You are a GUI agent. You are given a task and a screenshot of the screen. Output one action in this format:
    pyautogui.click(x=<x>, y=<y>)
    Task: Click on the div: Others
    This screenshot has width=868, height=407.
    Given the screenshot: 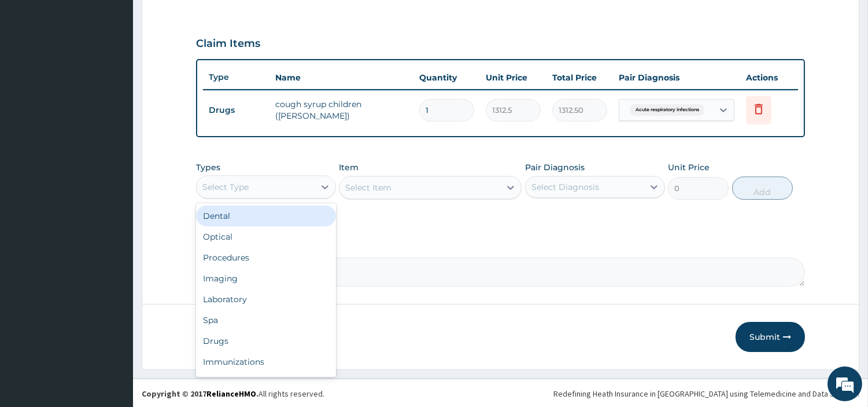 What is the action you would take?
    pyautogui.click(x=266, y=383)
    